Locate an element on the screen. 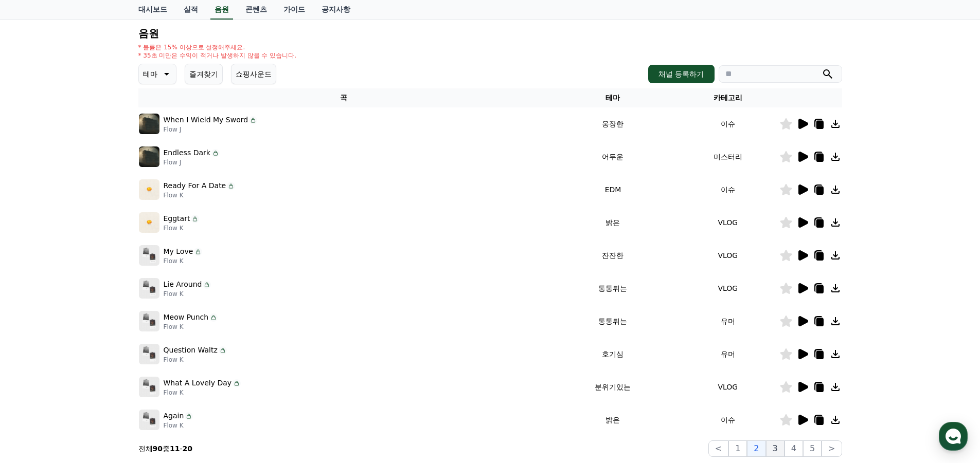  p: 테마 is located at coordinates (150, 74).